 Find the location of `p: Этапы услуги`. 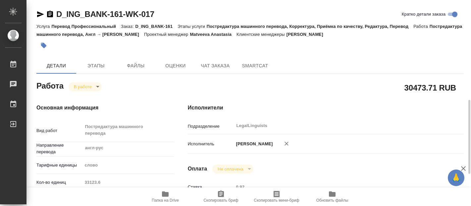

p: Этапы услуги is located at coordinates (192, 26).